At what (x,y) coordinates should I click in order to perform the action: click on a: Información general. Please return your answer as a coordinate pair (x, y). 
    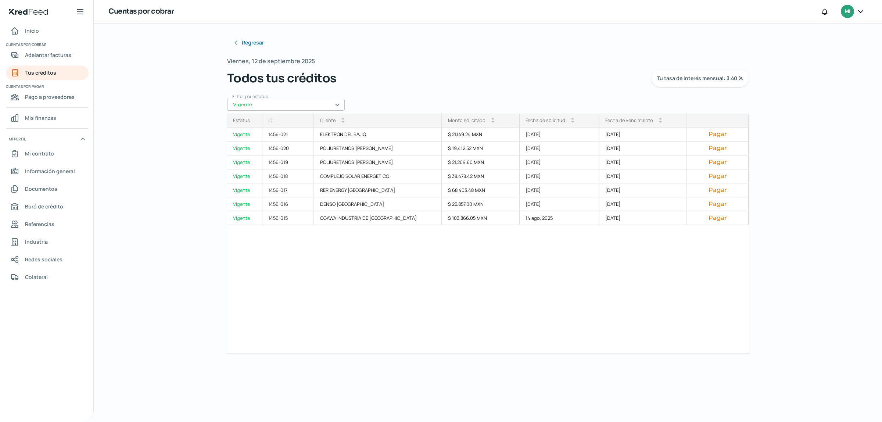
    Looking at the image, I should click on (47, 171).